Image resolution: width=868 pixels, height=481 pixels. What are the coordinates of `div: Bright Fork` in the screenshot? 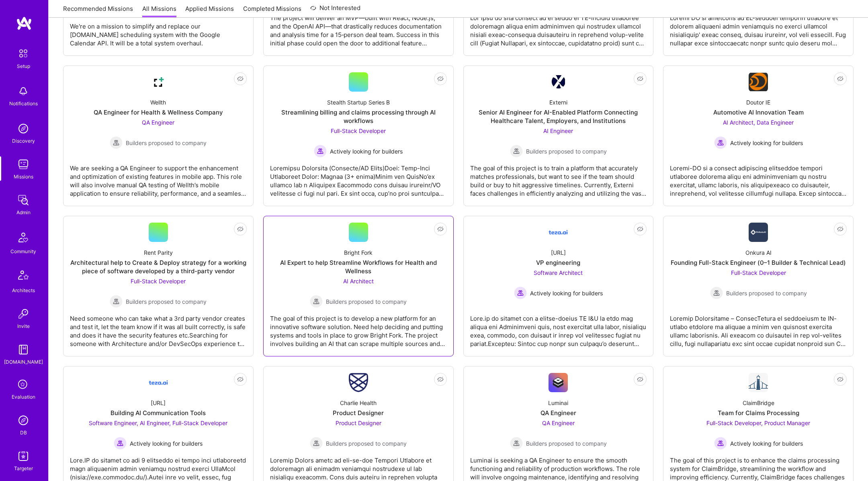 It's located at (358, 253).